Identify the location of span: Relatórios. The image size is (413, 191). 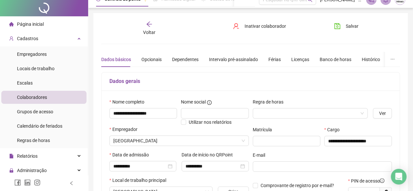
(27, 156).